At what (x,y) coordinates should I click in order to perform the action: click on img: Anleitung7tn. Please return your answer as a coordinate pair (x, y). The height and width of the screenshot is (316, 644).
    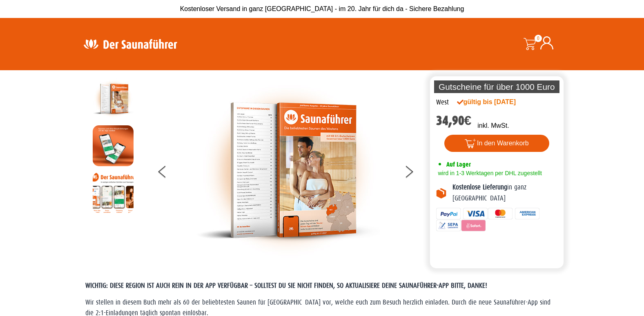
    Looking at the image, I should click on (113, 192).